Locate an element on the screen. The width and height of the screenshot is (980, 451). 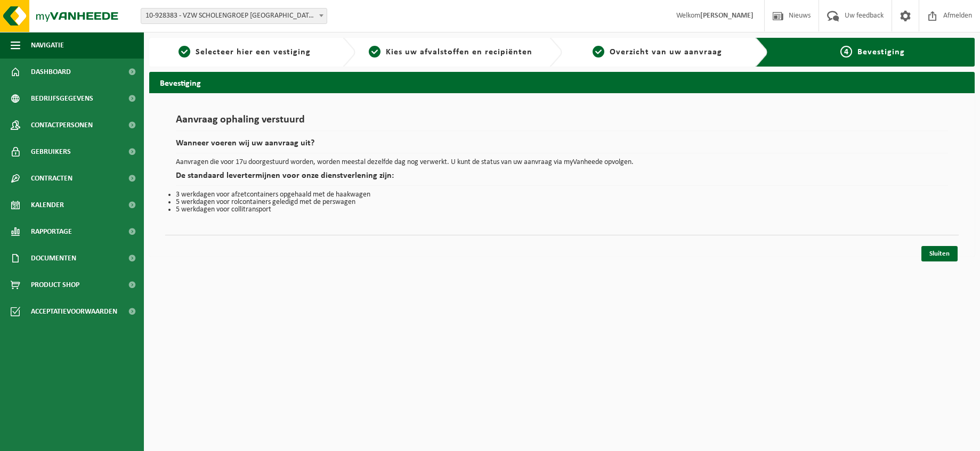
span: Contracten is located at coordinates (51, 179).